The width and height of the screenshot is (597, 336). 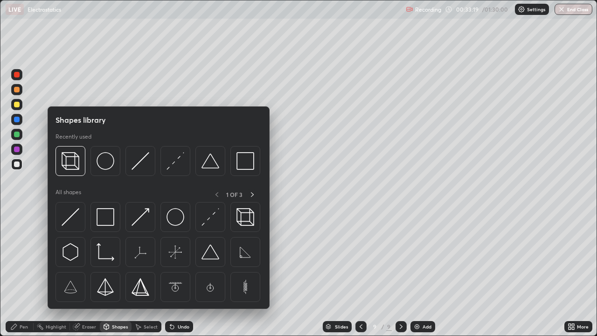 What do you see at coordinates (417, 327) in the screenshot?
I see `img: add-slide-button` at bounding box center [417, 327].